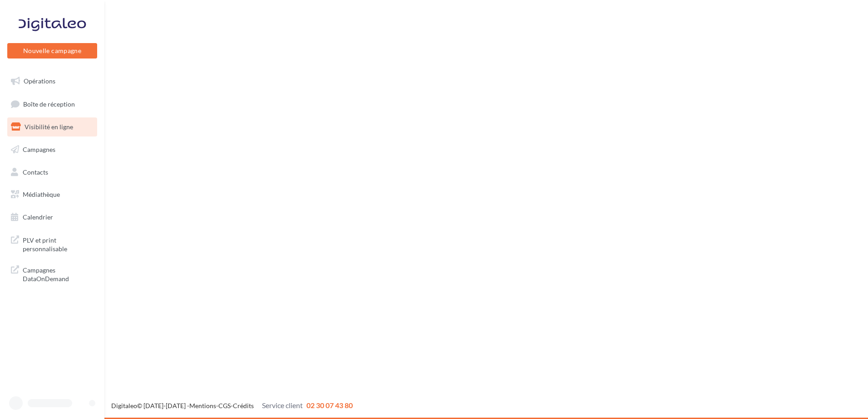  Describe the element at coordinates (39, 81) in the screenshot. I see `span: Opérations` at that location.